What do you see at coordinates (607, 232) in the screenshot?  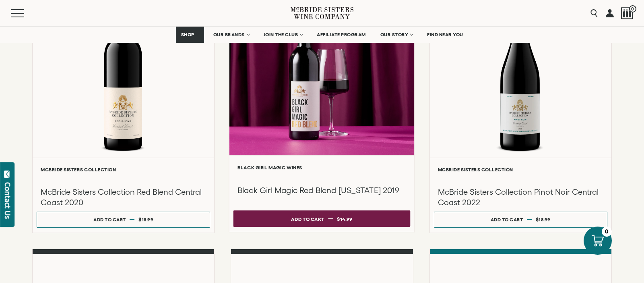 I see `div: 0` at bounding box center [607, 232].